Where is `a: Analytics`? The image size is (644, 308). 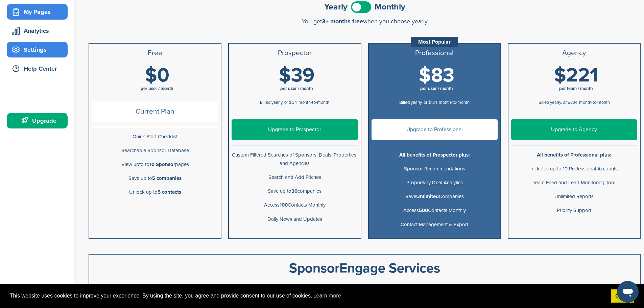
a: Analytics is located at coordinates (38, 31).